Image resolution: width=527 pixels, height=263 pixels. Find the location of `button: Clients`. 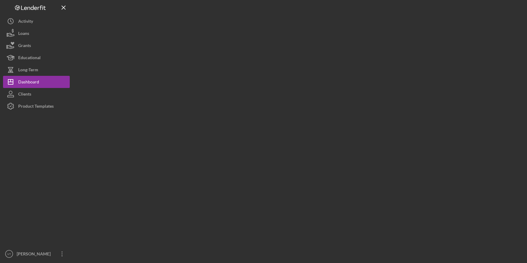

button: Clients is located at coordinates (36, 94).